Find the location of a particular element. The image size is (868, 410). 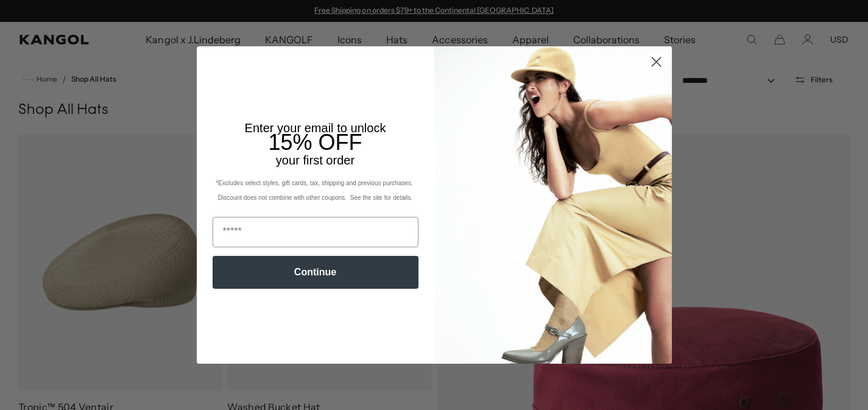

img: 93be19ad-e773-4382-80b9-c9d740c9197f.jpeg is located at coordinates (553, 205).